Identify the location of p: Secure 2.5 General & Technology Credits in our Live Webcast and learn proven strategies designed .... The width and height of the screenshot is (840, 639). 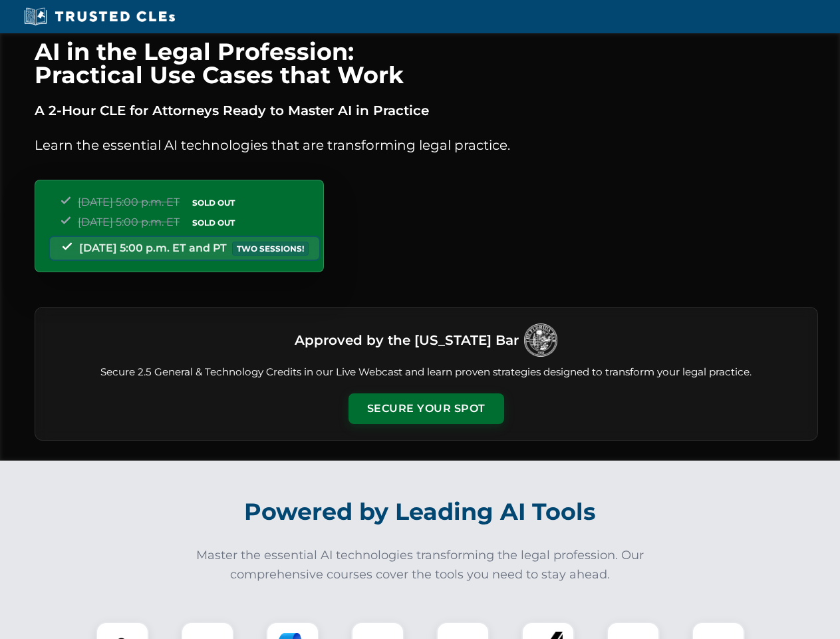
(427, 372).